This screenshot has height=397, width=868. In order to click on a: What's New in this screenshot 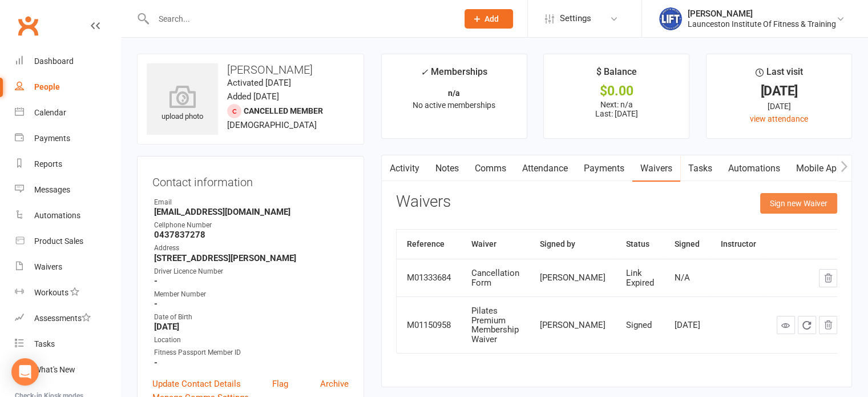, I will do `click(67, 369)`.